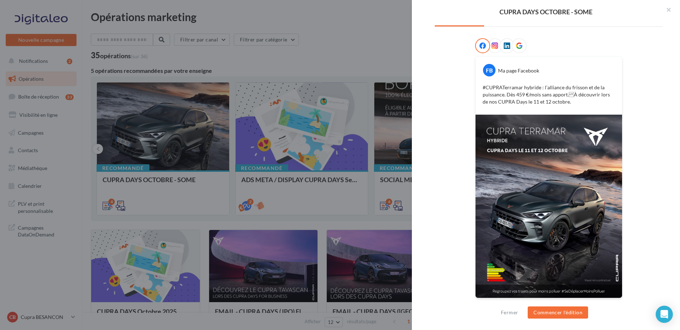  What do you see at coordinates (549, 95) in the screenshot?
I see `p: #CUPRATerramar hybride : l’alliance du frisson et de la puissance. Dès 459 €/mois sans apport. À ...` at bounding box center [549, 95].